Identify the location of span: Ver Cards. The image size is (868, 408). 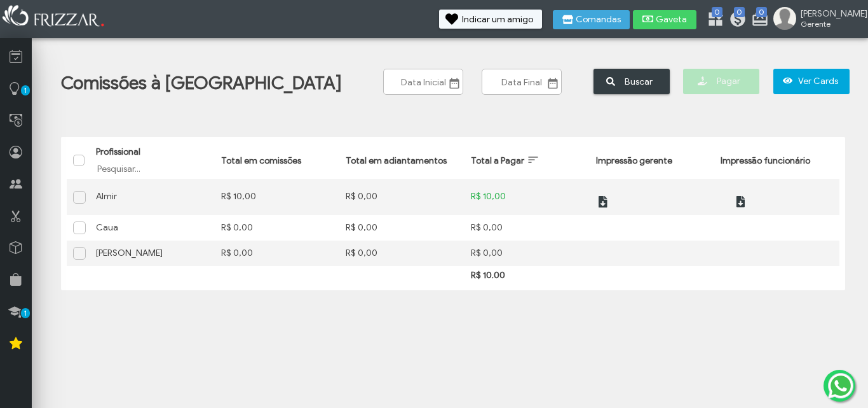
(818, 81).